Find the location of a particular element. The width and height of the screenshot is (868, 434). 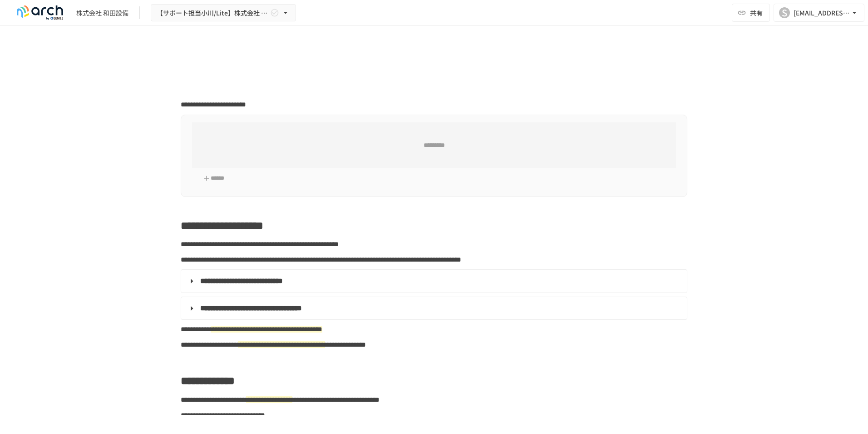

span: 【サポート担当小川/Lite】株式会社 和田設備様_初期設定サポートLite is located at coordinates (213, 13).